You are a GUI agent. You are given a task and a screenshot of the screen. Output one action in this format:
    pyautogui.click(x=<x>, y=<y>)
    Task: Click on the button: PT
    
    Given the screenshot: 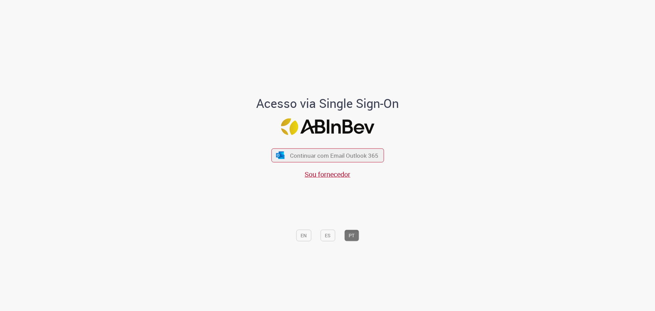 What is the action you would take?
    pyautogui.click(x=351, y=235)
    